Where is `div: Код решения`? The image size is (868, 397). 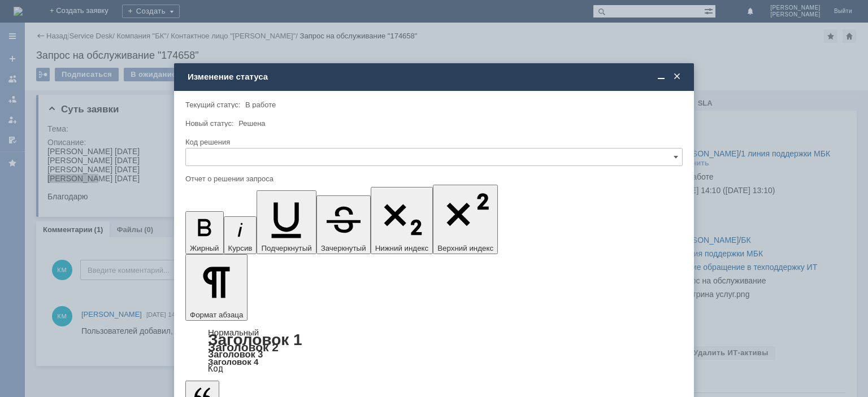 div: Код решения is located at coordinates (433, 142).